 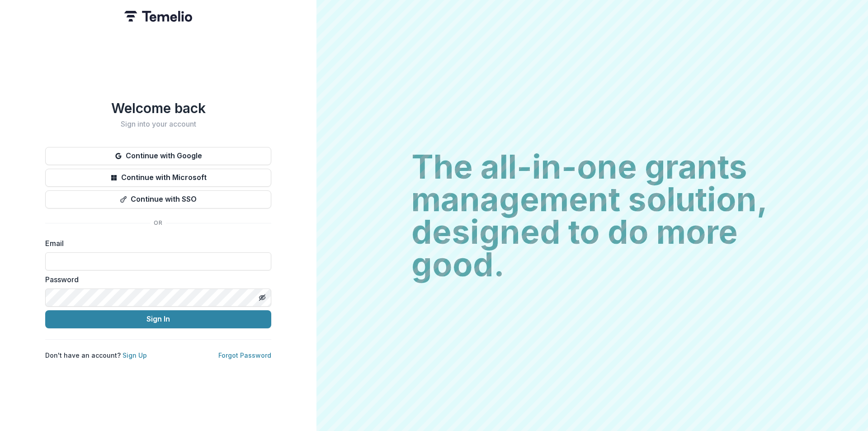 I want to click on h2: Sign into your account, so click(x=158, y=124).